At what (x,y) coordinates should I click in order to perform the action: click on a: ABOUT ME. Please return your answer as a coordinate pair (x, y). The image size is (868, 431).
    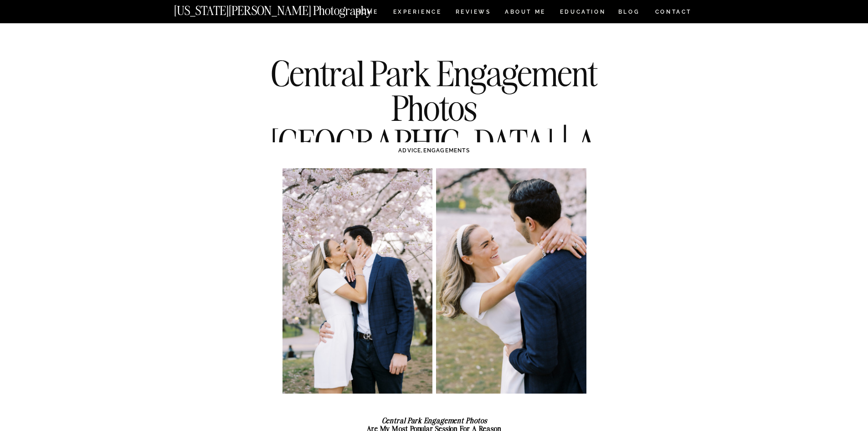
    Looking at the image, I should click on (525, 13).